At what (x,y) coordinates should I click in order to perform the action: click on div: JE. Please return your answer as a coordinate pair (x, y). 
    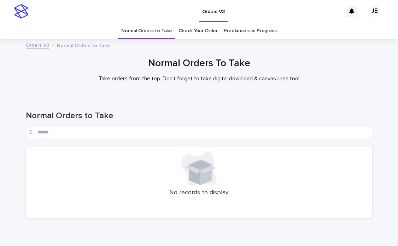
    Looking at the image, I should click on (375, 11).